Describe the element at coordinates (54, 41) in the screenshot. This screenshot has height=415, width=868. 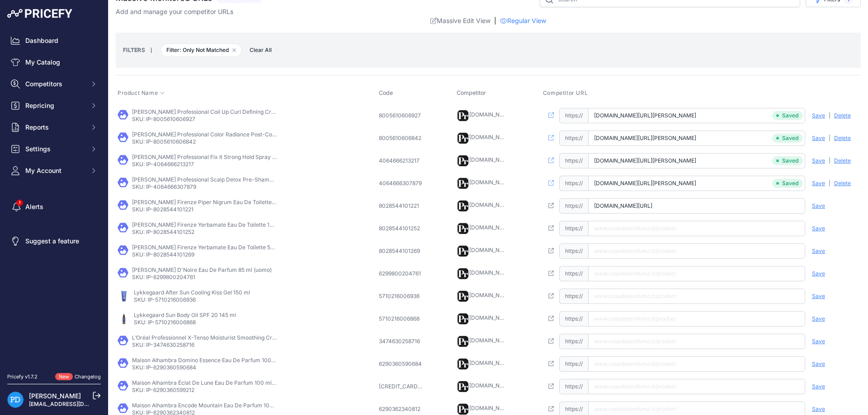
I see `a: Dashboard` at that location.